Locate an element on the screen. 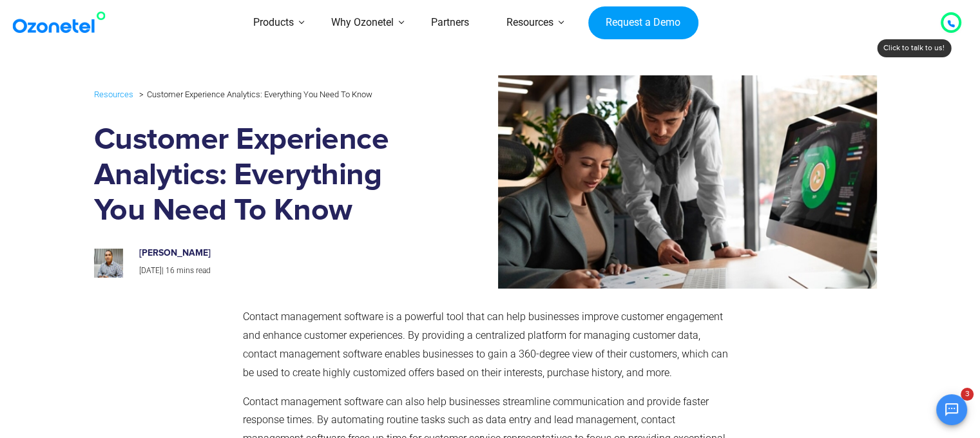 Image resolution: width=980 pixels, height=438 pixels. li: Customer Experience Analytics: Everything You Need To Know is located at coordinates (254, 94).